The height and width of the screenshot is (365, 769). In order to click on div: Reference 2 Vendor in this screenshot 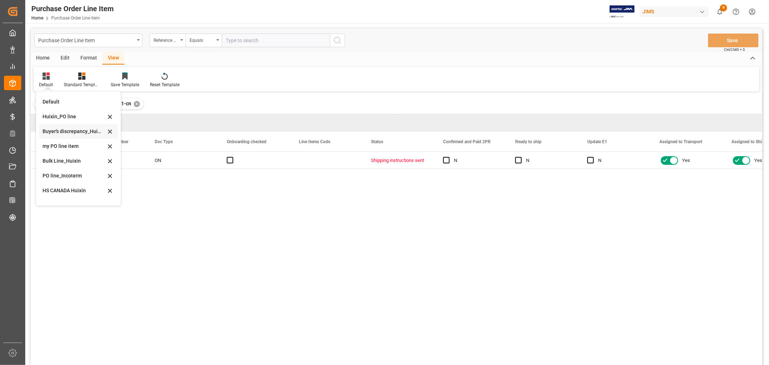, I will do `click(166, 39)`.